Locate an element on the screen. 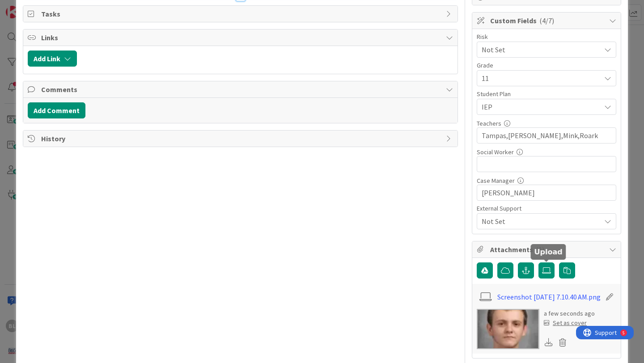 The image size is (644, 363). span: Attachments is located at coordinates (547, 249).